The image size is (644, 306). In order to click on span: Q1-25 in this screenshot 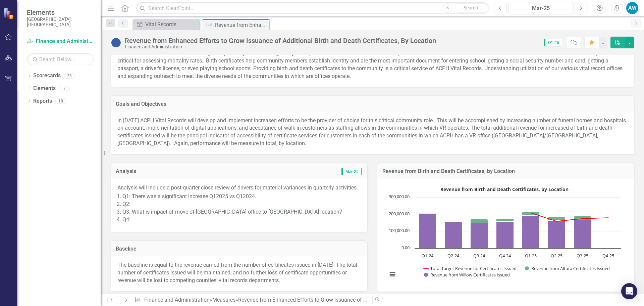, I will do `click(553, 42)`.